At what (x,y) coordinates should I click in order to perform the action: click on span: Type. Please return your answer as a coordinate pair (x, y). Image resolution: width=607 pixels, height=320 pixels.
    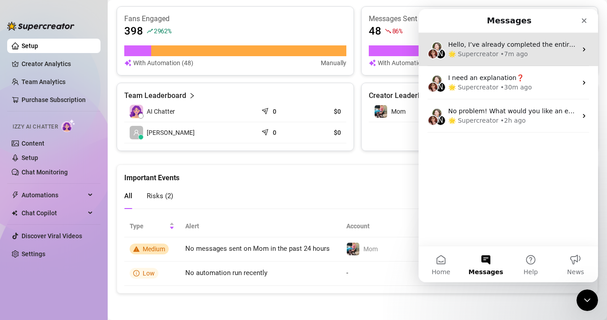
    Looking at the image, I should click on (149, 226).